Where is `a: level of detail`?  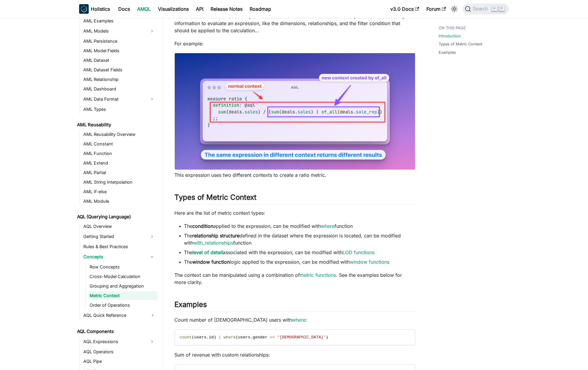 a: level of detail is located at coordinates (208, 253).